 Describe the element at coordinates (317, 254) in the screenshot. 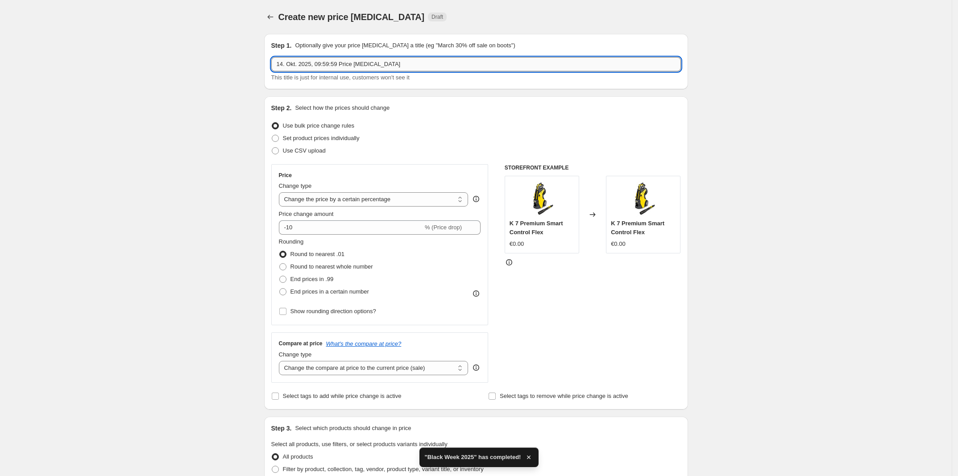

I see `span: Round to nearest .01` at that location.